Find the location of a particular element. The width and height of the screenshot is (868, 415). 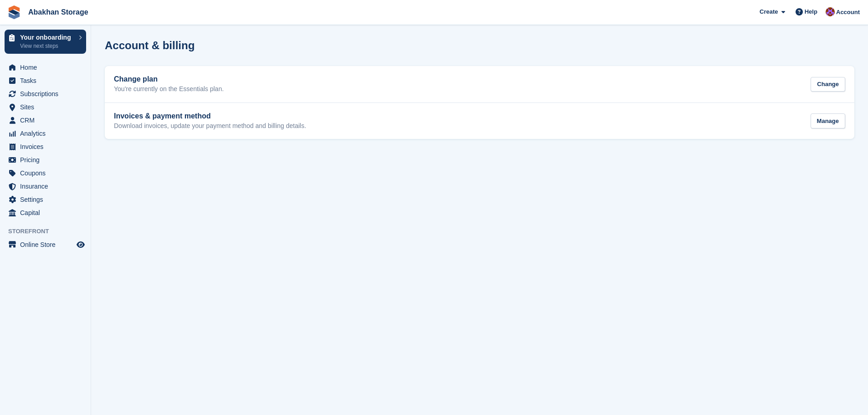

p: You're currently on the Essentials plan. is located at coordinates (169, 89).